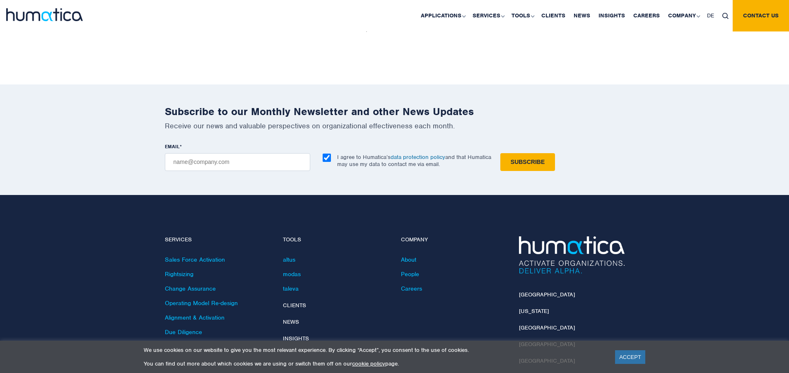  Describe the element at coordinates (44, 14) in the screenshot. I see `img: logo` at that location.